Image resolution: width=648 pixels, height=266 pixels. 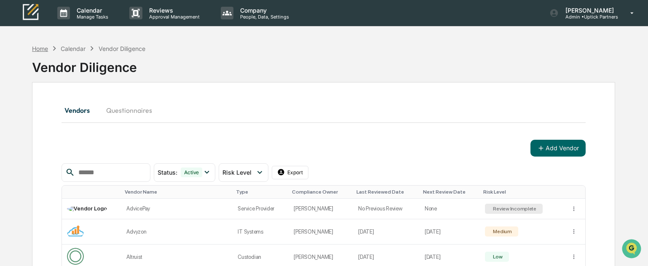 What do you see at coordinates (290, 173) in the screenshot?
I see `button: Export` at bounding box center [290, 173].